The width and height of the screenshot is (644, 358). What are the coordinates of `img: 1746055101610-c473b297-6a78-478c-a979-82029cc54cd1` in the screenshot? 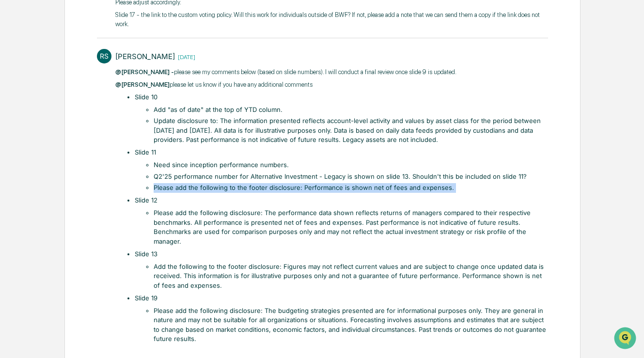 It's located at (19, 83).